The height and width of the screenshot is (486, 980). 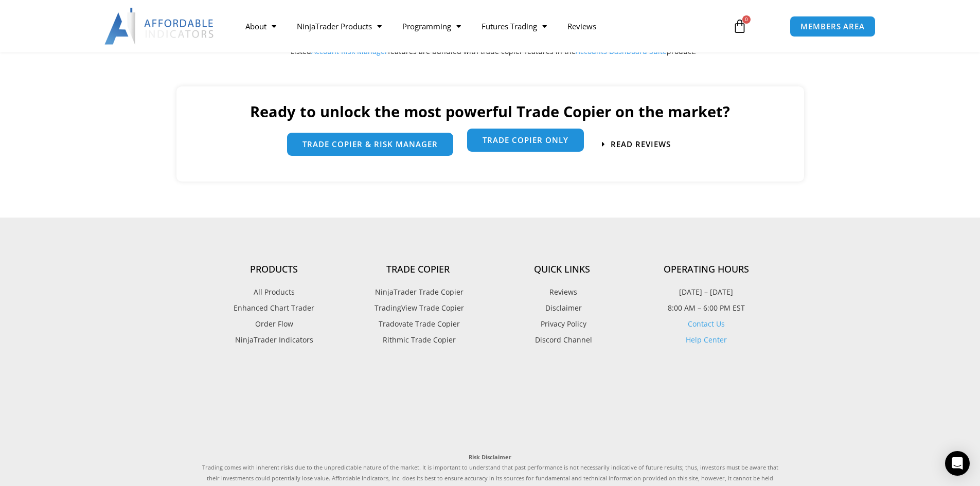 What do you see at coordinates (370, 144) in the screenshot?
I see `a: trade copier & Risk manager` at bounding box center [370, 144].